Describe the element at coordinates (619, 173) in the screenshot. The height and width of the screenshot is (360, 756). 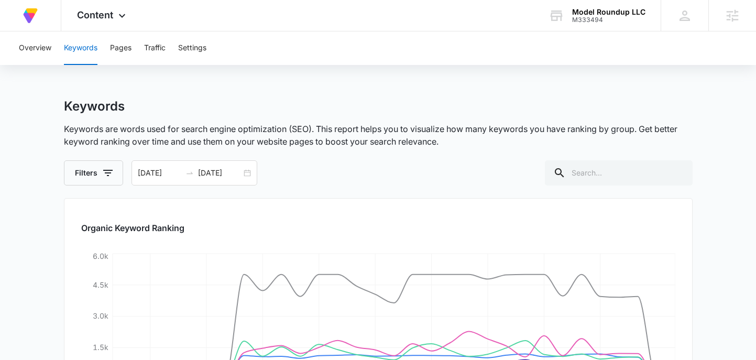
I see `input: Search...` at that location.